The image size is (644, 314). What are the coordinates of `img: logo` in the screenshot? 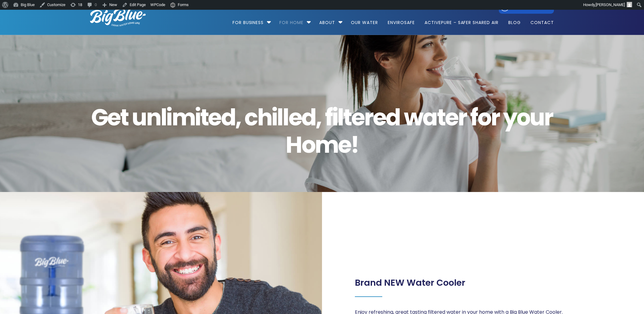 It's located at (118, 17).